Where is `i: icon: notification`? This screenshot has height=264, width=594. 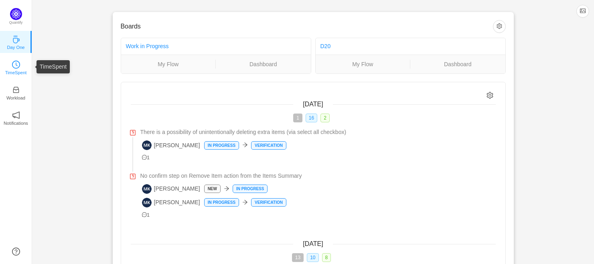 i: icon: notification is located at coordinates (16, 115).